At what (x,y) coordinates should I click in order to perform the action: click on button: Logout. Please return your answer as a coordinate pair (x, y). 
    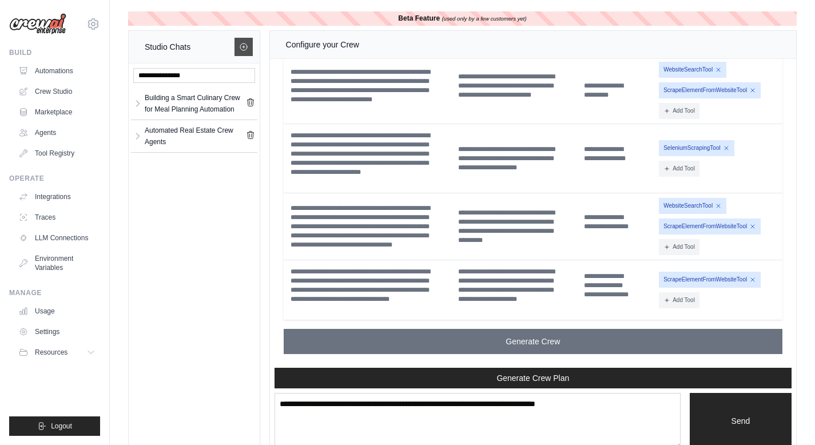
    Looking at the image, I should click on (54, 426).